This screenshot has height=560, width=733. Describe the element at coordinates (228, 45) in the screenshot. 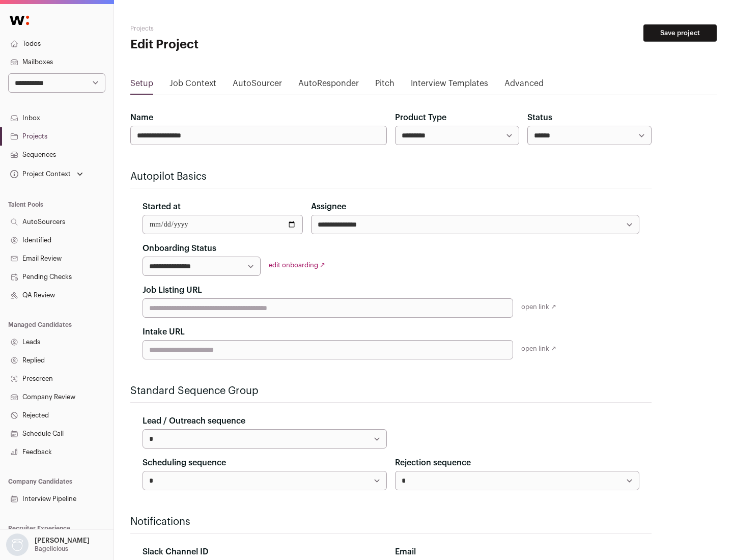

I see `h1: Edit Project` at that location.